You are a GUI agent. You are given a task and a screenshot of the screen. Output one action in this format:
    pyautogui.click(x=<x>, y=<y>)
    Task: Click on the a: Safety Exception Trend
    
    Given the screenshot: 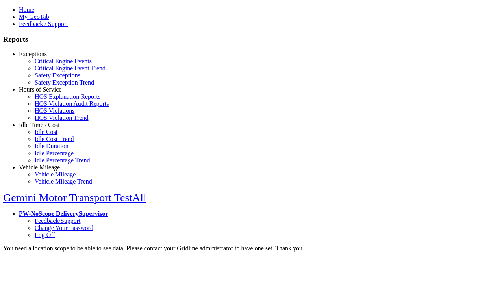 What is the action you would take?
    pyautogui.click(x=64, y=82)
    